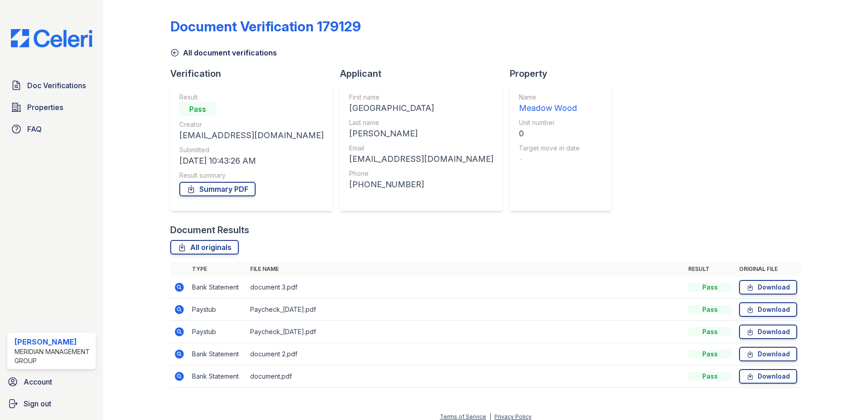 Image resolution: width=868 pixels, height=420 pixels. What do you see at coordinates (251, 175) in the screenshot?
I see `div: Result summary` at bounding box center [251, 175].